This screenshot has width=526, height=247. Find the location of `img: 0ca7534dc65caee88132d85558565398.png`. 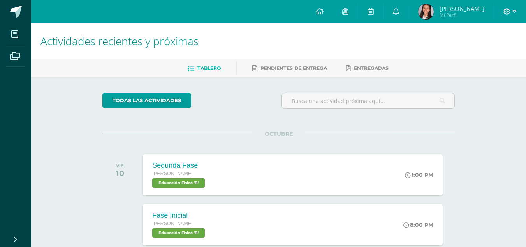

img: 0ca7534dc65caee88132d85558565398.png is located at coordinates (426, 12).